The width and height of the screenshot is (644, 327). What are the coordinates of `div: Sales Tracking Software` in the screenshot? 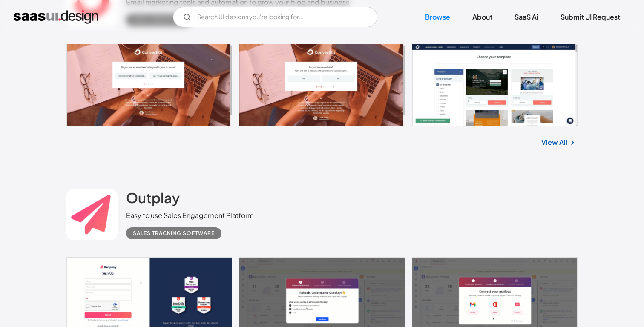 It's located at (174, 233).